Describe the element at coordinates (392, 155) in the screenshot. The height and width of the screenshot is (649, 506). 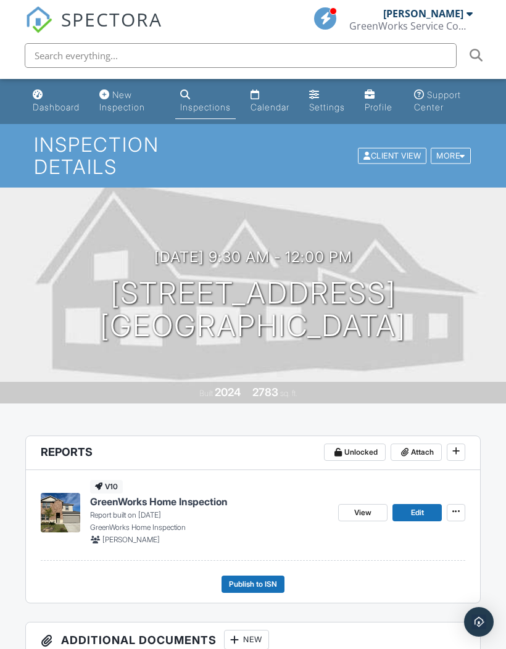
I see `div: Client View` at that location.